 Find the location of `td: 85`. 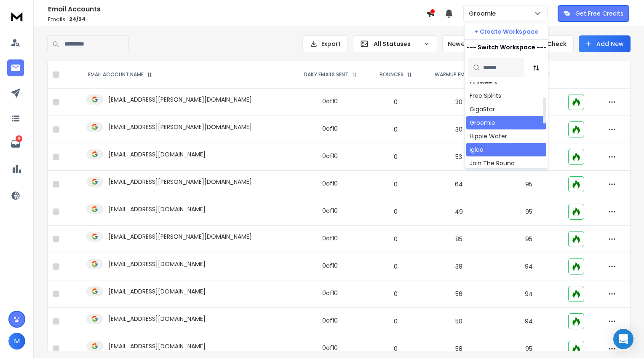

td: 85 is located at coordinates (458, 239).